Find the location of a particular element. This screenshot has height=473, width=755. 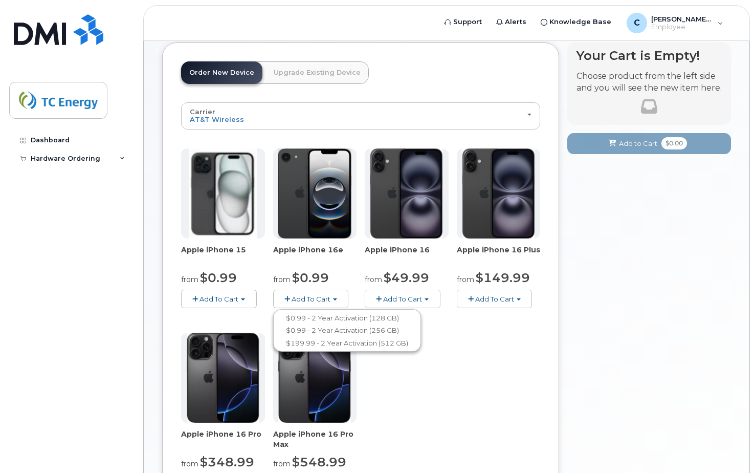

span: $49.99 is located at coordinates (406, 277).